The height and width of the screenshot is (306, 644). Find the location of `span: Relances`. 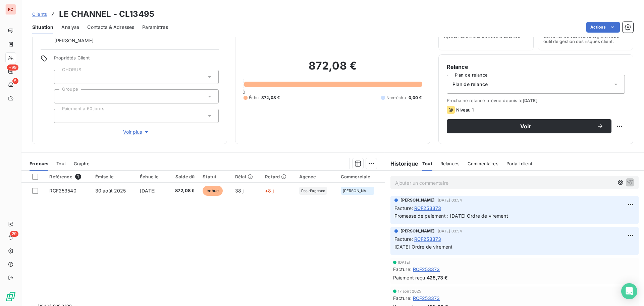

span: Relances is located at coordinates (451, 164).